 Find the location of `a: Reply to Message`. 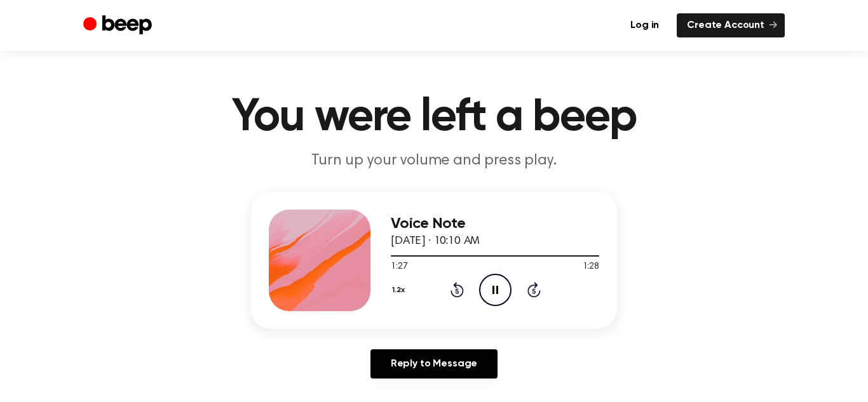

a: Reply to Message is located at coordinates (434, 364).